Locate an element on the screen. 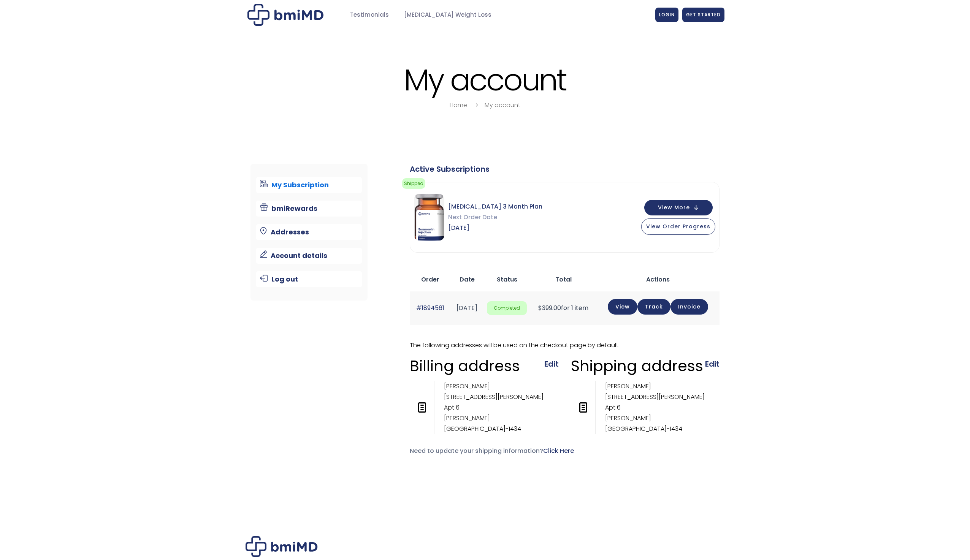  a: My Subscription is located at coordinates (309, 185).